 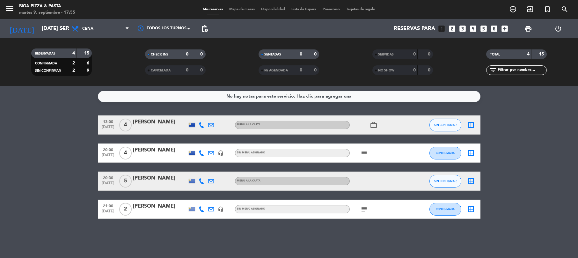 I want to click on span: CANCELADA, so click(x=161, y=70).